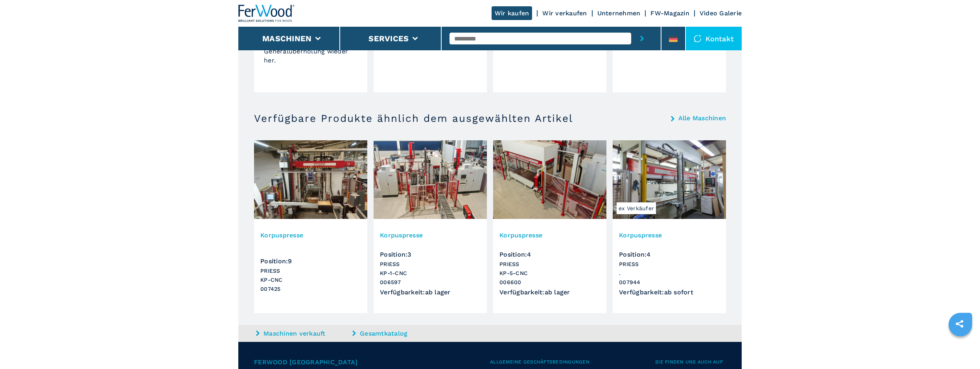  What do you see at coordinates (669, 292) in the screenshot?
I see `div: Verfügbarkeit : ab sofort` at bounding box center [669, 292].